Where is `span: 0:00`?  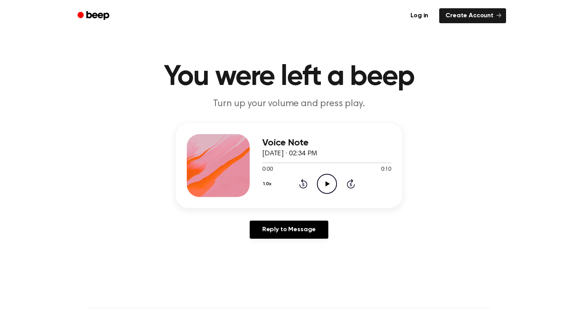
span: 0:00 is located at coordinates (268, 170).